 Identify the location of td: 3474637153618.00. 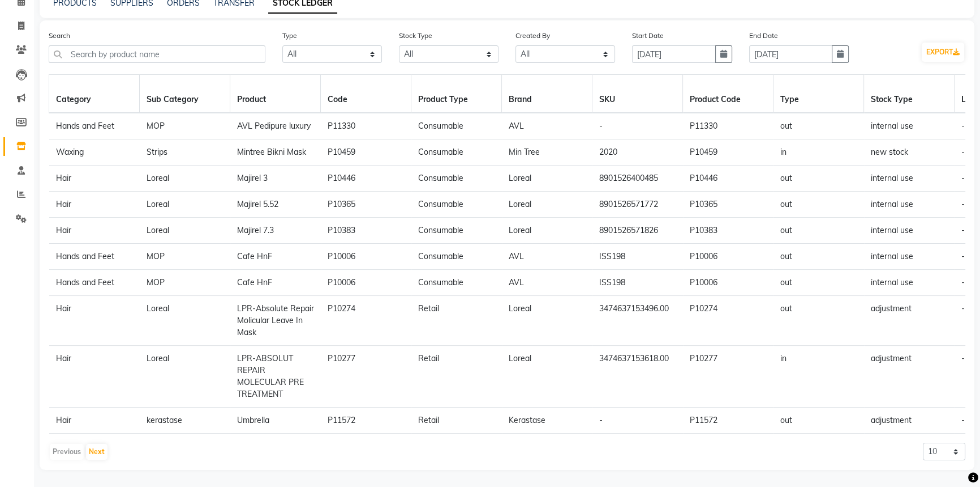
(638, 376).